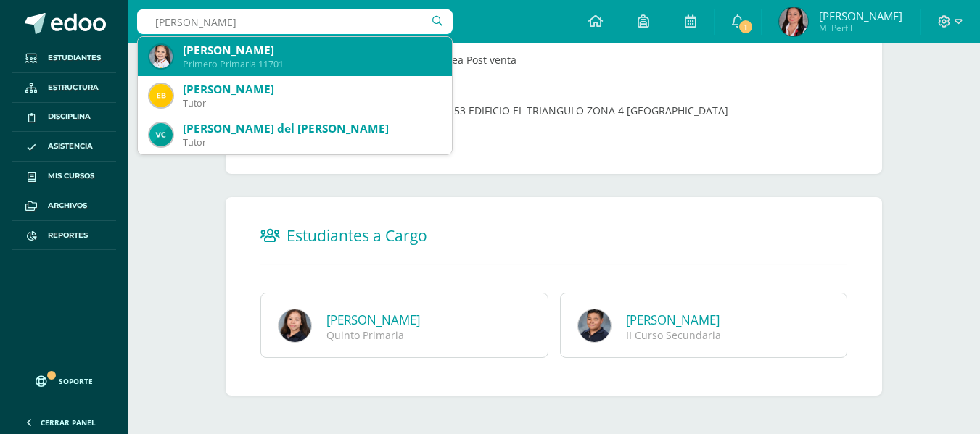 The width and height of the screenshot is (980, 434). Describe the element at coordinates (295, 22) in the screenshot. I see `input: Busca un usuario...` at that location.